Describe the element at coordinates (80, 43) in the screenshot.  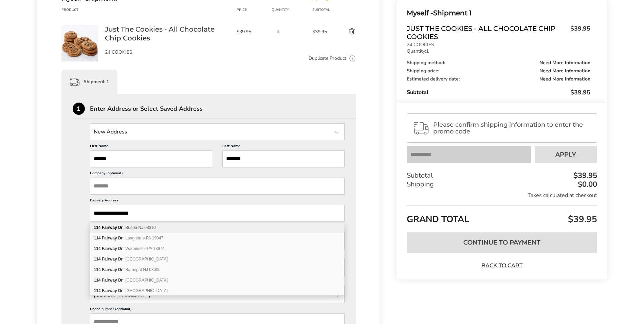
I see `img: Just The Cookies - All Chocolate Chip Cookies` at that location.